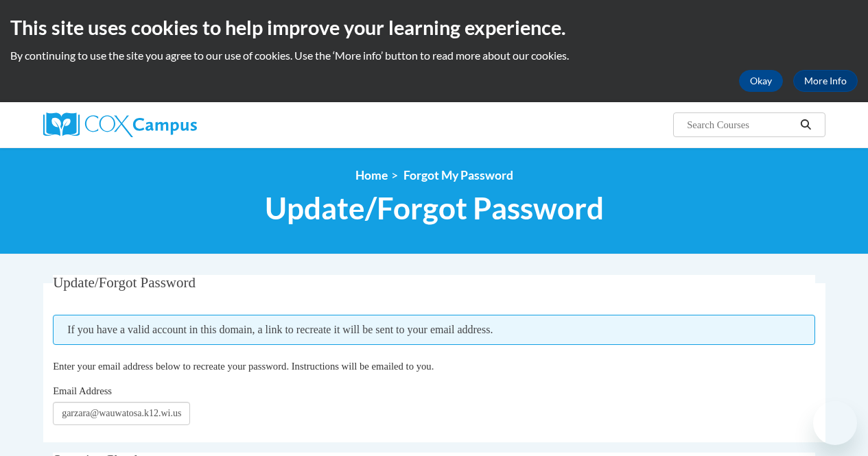  What do you see at coordinates (740, 124) in the screenshot?
I see `input: Search Courses` at bounding box center [740, 124].